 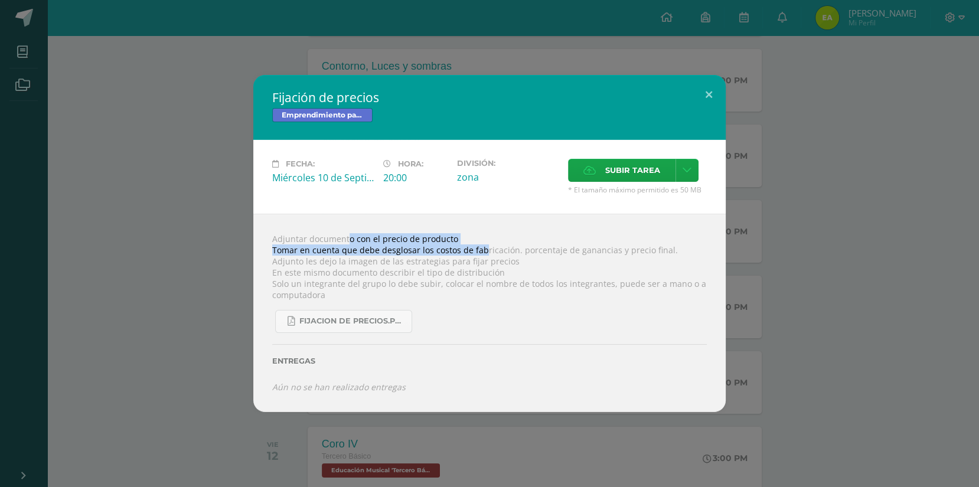 What do you see at coordinates (415, 178) in the screenshot?
I see `div: 20:00` at bounding box center [415, 178].